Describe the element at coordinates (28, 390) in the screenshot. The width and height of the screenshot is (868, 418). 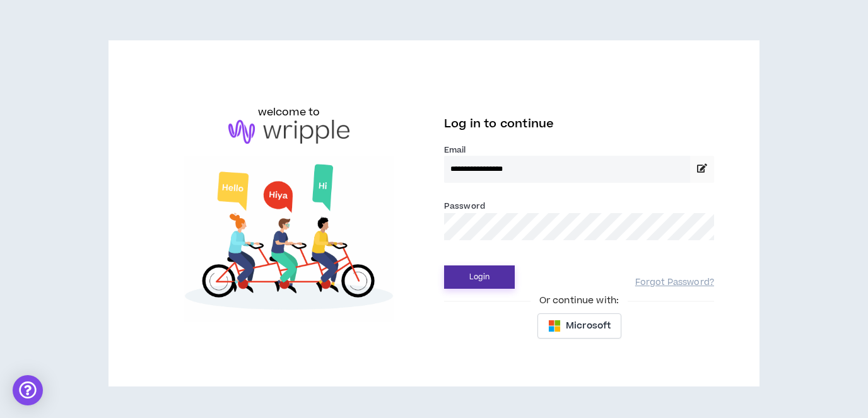
I see `div: Open Intercom Messenger` at that location.